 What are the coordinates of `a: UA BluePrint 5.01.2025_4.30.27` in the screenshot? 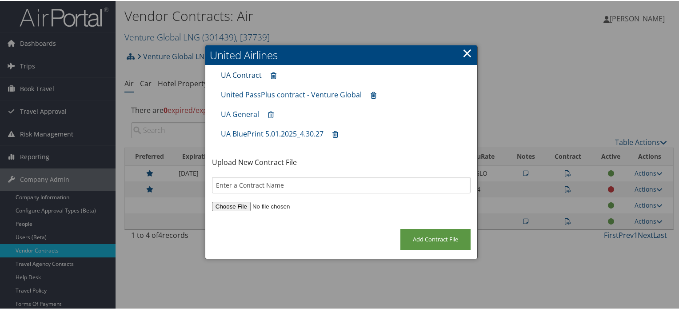 It's located at (272, 133).